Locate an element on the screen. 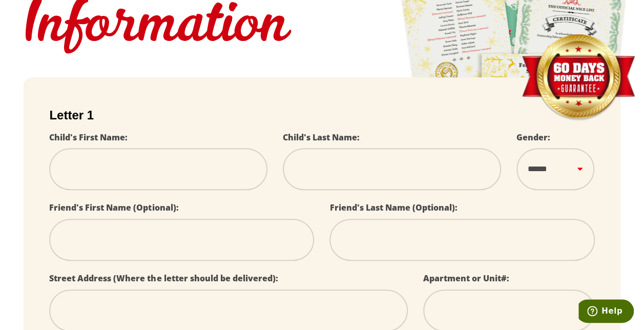 This screenshot has height=330, width=644. label: Friend's Last Name (Optional): is located at coordinates (393, 208).